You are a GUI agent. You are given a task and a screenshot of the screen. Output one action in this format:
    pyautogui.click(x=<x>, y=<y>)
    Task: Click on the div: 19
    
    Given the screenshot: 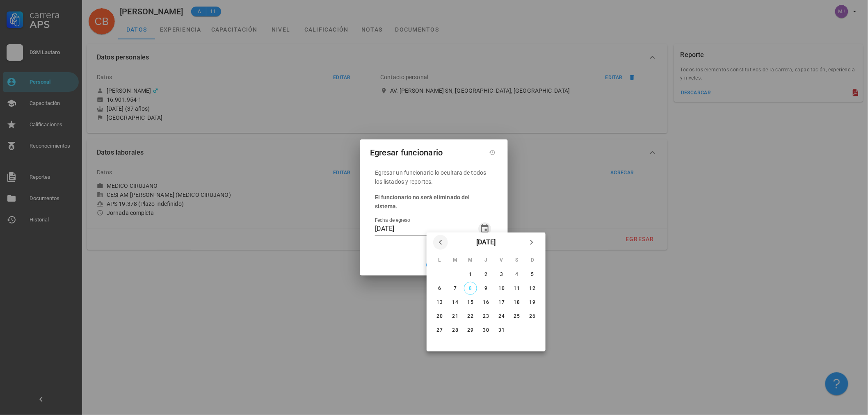 What is the action you would take?
    pyautogui.click(x=532, y=302)
    